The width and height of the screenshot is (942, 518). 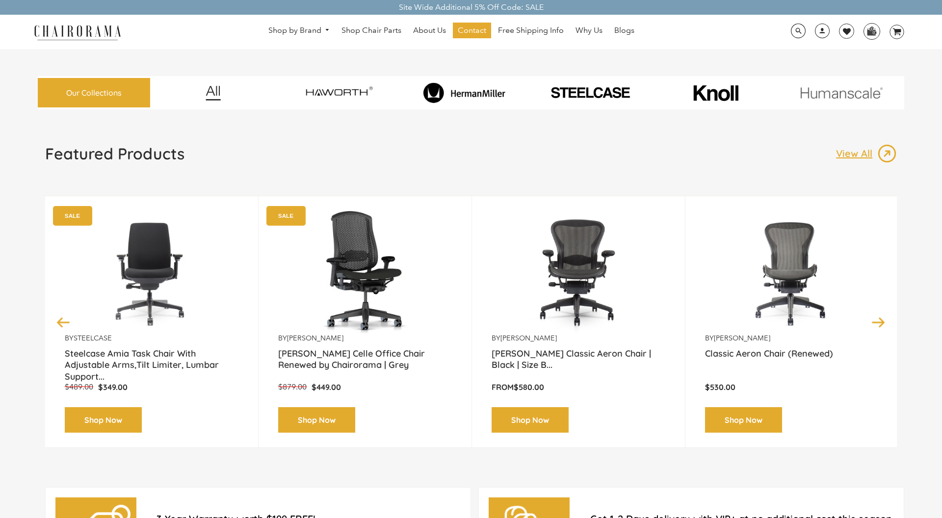 What do you see at coordinates (578, 387) in the screenshot?
I see `p: From` at bounding box center [578, 387].